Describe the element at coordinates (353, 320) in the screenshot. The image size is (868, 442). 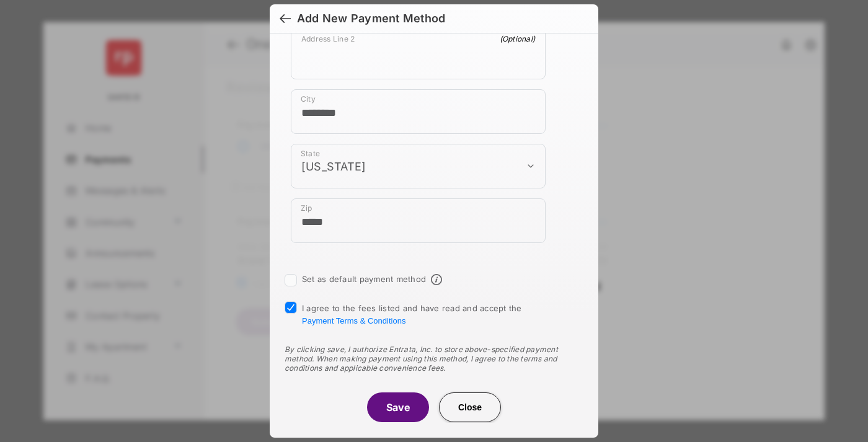
I see `button: I agree to the fees listed and have read and accept the` at that location.